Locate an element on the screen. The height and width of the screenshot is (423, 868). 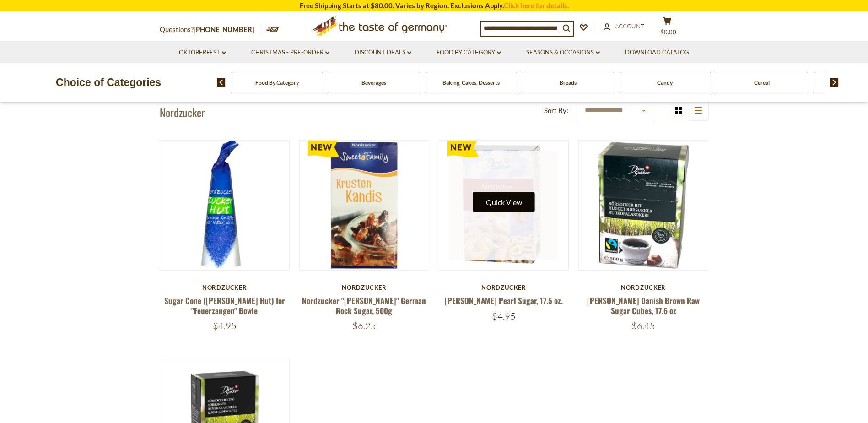
span: Breads is located at coordinates (568, 83).